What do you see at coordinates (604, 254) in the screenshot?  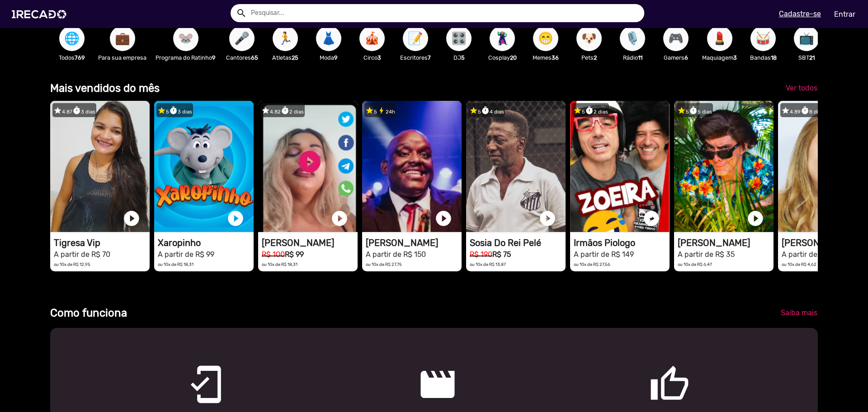 I see `small: A partir de R$ 149` at bounding box center [604, 254].